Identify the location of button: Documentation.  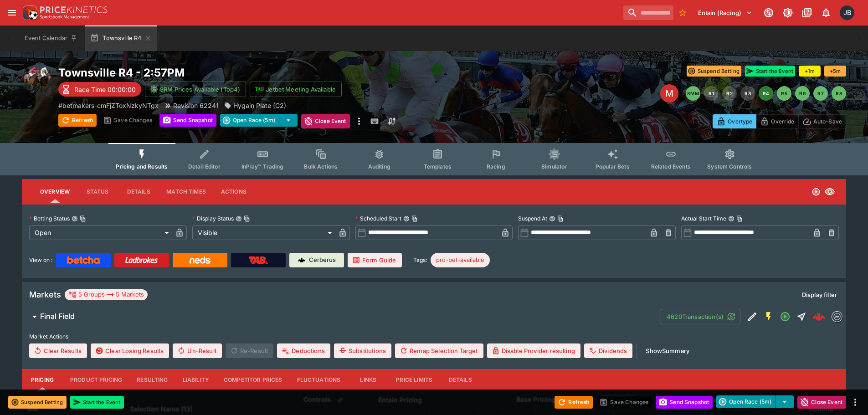
(807, 13).